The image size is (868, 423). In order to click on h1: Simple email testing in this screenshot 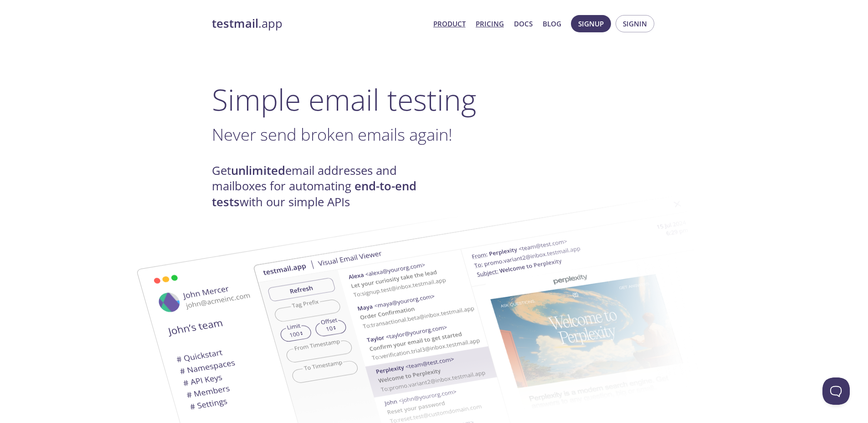, I will do `click(434, 99)`.